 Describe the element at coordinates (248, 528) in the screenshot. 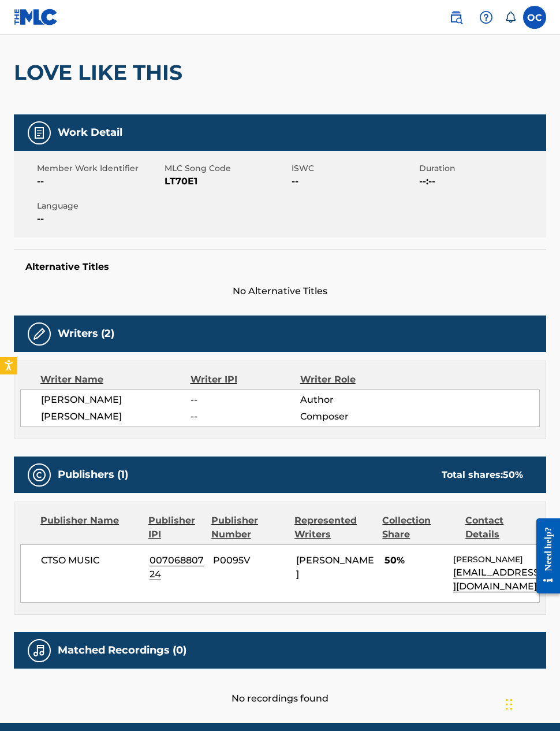

I see `div: Publisher Number` at that location.